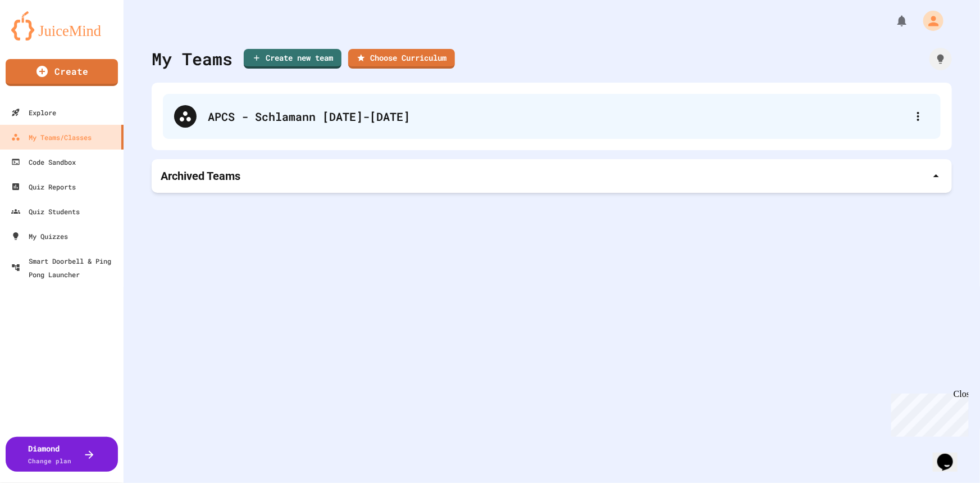  What do you see at coordinates (929, 21) in the screenshot?
I see `div: My Account` at bounding box center [929, 21].